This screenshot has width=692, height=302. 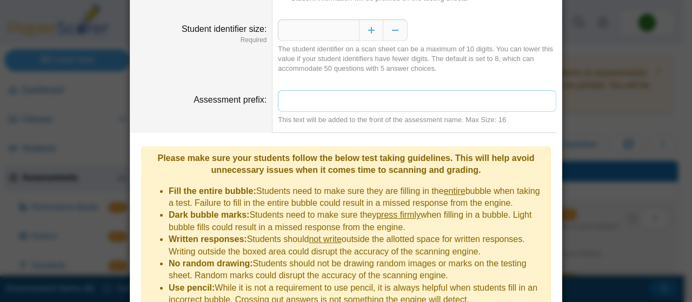 What do you see at coordinates (371, 30) in the screenshot?
I see `button: Increase` at bounding box center [371, 30].